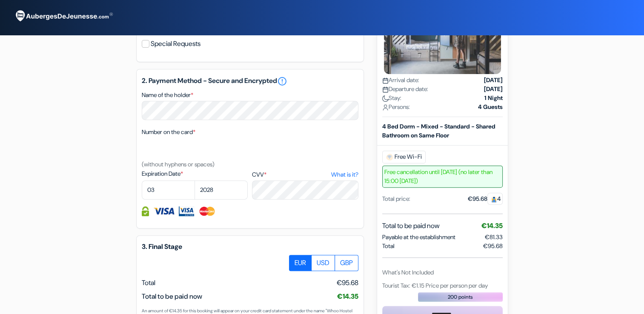  Describe the element at coordinates (439, 131) in the screenshot. I see `b: 4 Bed Dorm - Mixed - Standard - Shared Bathroom on Same Floor` at that location.